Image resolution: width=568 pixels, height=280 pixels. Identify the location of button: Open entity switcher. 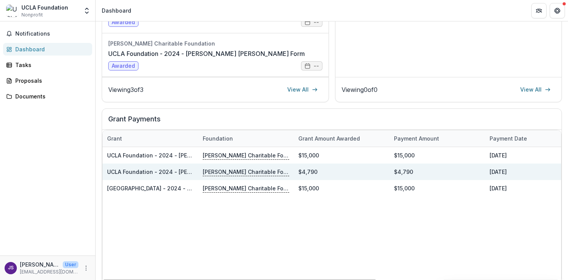
(87, 11).